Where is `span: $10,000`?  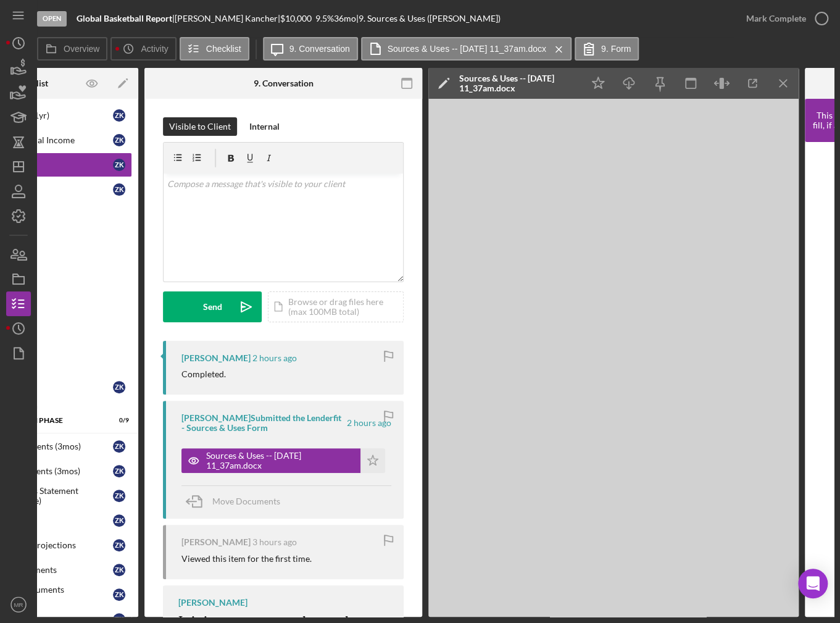 span: $10,000 is located at coordinates (296, 18).